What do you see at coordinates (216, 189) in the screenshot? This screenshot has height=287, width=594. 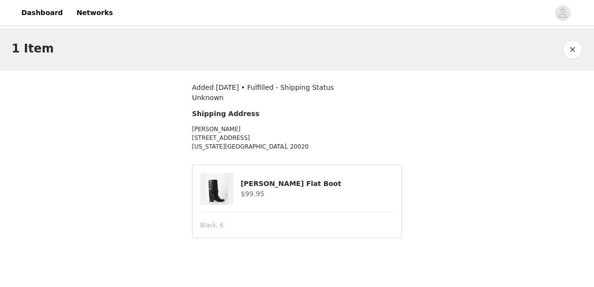 I see `img: Robbie Flat Boot` at bounding box center [216, 189].